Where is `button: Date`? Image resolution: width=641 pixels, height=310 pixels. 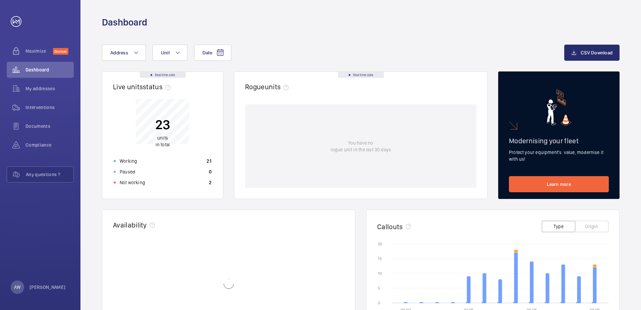
button: Date is located at coordinates (212, 53).